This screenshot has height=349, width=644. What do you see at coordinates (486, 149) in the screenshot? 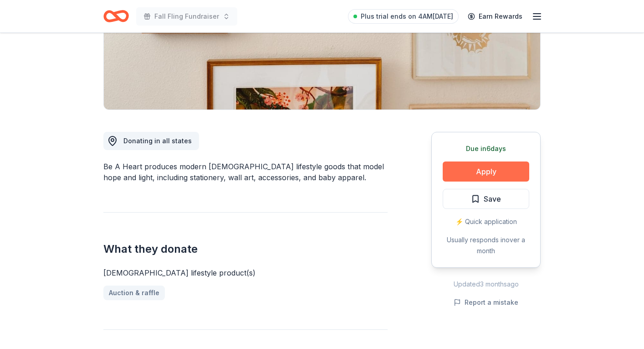
I see `div: Due in 6 days` at bounding box center [486, 149].